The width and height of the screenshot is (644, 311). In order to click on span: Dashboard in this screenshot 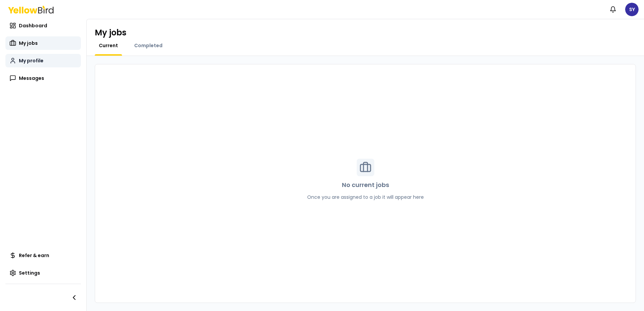, I will do `click(33, 25)`.